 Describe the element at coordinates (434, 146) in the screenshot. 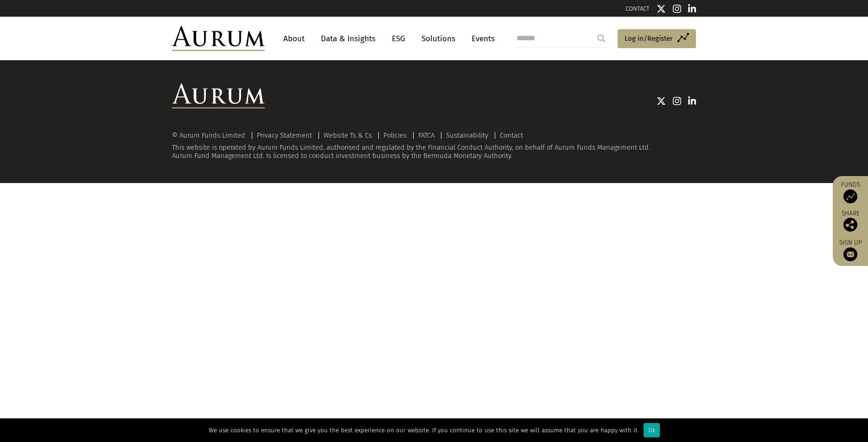

I see `div: This website is operated by Aurum Funds Limited, authorised and regulated by the Financial Conduc...` at that location.